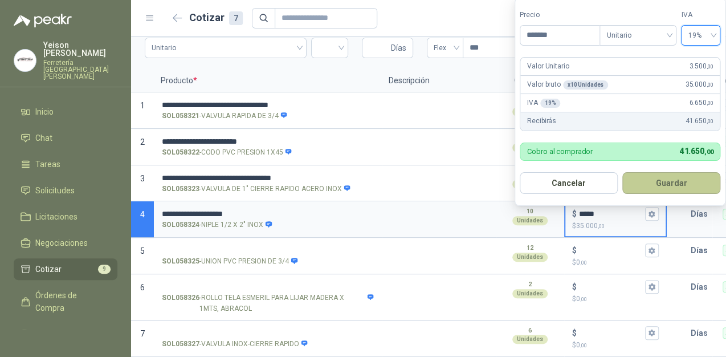 The height and width of the screenshot is (357, 726). What do you see at coordinates (399, 48) in the screenshot?
I see `span: Días` at bounding box center [399, 48].